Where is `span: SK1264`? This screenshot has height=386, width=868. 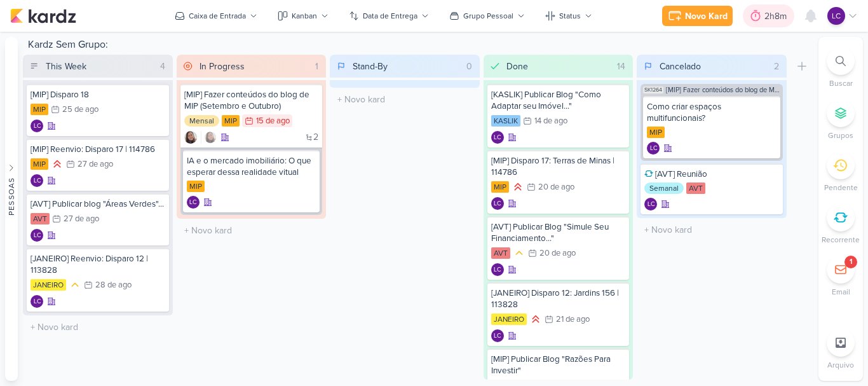
span: SK1264 is located at coordinates (653, 90).